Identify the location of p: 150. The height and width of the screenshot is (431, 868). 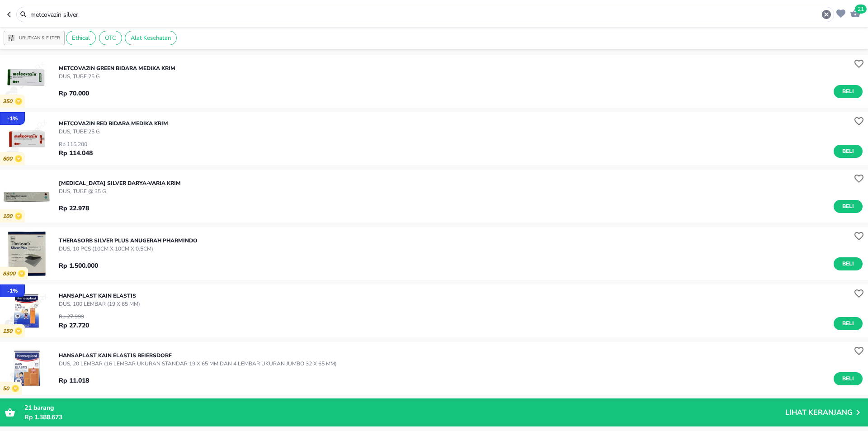
(9, 331).